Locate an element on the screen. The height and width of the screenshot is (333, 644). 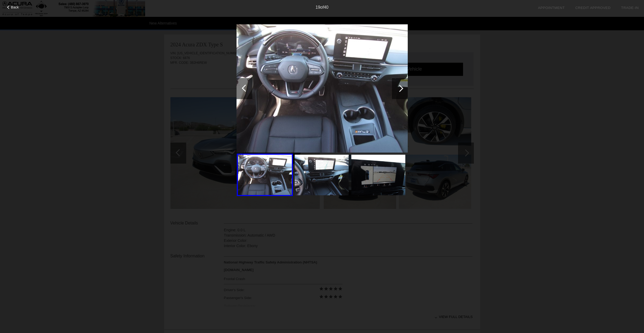
a: Trade-In is located at coordinates (630, 8).